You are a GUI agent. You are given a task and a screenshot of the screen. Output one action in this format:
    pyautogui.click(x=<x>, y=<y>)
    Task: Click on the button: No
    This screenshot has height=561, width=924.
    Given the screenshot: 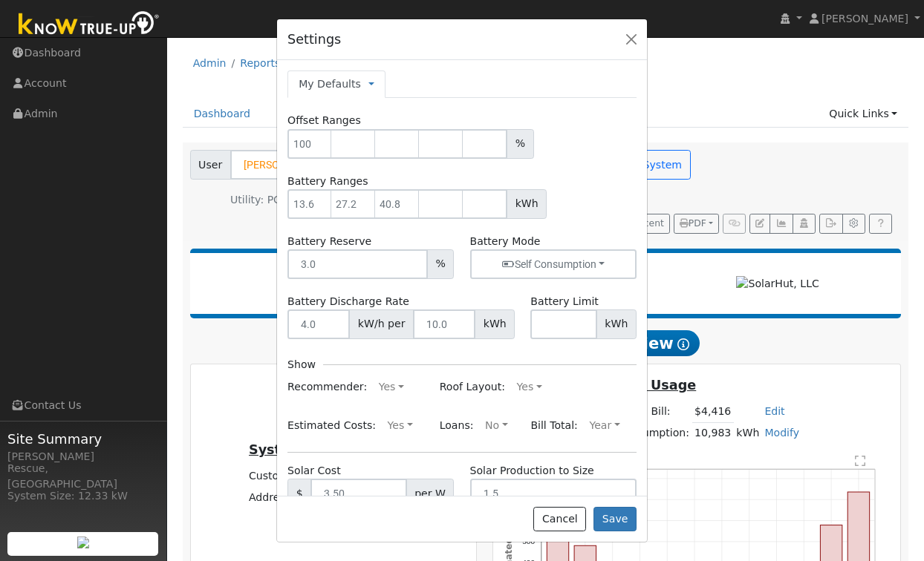 What is the action you would take?
    pyautogui.click(x=496, y=426)
    